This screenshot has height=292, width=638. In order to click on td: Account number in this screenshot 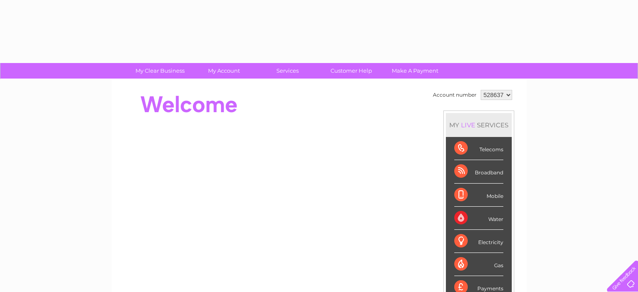, I will do `click(455, 95)`.